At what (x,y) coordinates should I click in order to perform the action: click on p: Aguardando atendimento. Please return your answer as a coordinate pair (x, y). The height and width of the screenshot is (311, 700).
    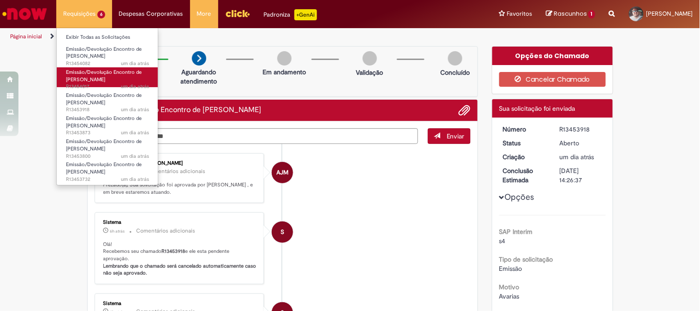
    Looking at the image, I should click on (199, 77).